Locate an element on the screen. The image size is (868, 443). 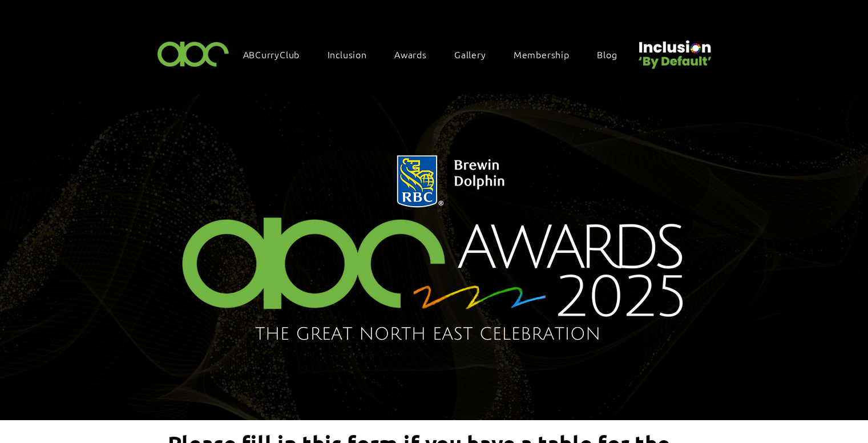
div: Awards is located at coordinates (416, 54).